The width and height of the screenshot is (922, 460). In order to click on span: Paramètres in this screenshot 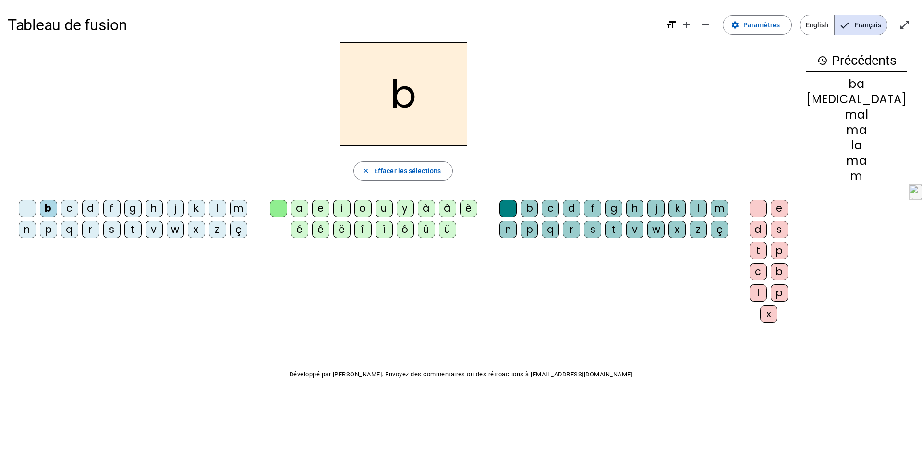, I will do `click(762, 25)`.